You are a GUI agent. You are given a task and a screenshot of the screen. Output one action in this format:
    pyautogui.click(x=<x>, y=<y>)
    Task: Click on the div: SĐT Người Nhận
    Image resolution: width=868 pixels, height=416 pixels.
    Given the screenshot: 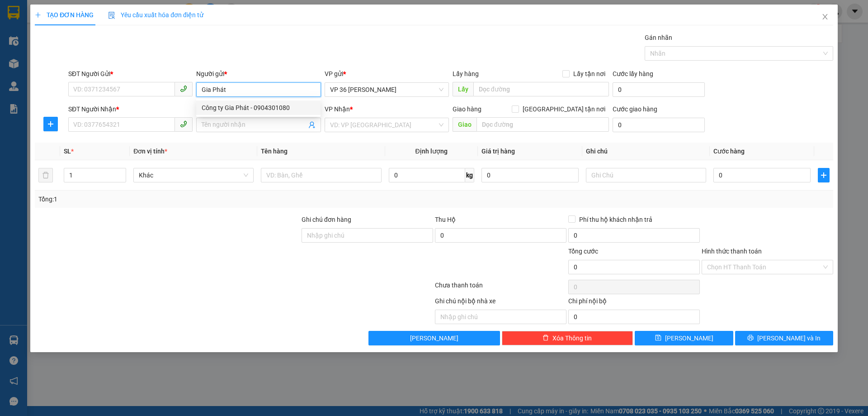 What is the action you would take?
    pyautogui.click(x=130, y=109)
    